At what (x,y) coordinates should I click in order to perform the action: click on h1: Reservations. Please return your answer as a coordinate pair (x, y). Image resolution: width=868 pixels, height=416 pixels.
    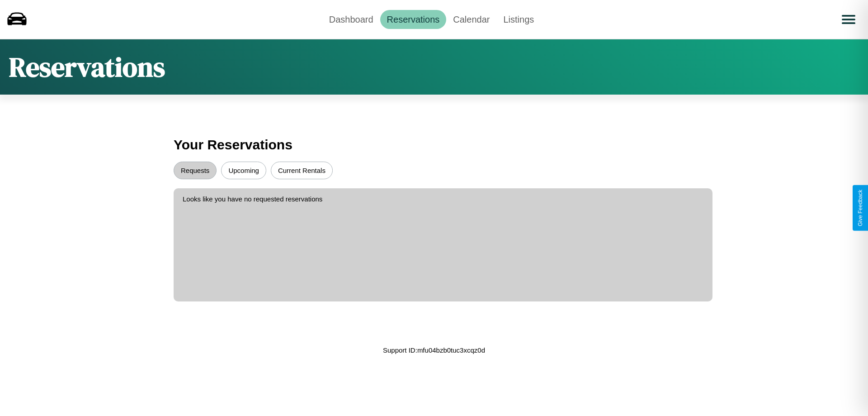
    Looking at the image, I should click on (87, 67).